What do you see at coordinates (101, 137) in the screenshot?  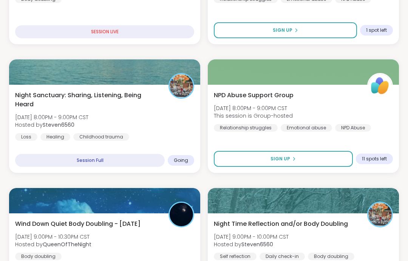 I see `div: Childhood trauma` at bounding box center [101, 137].